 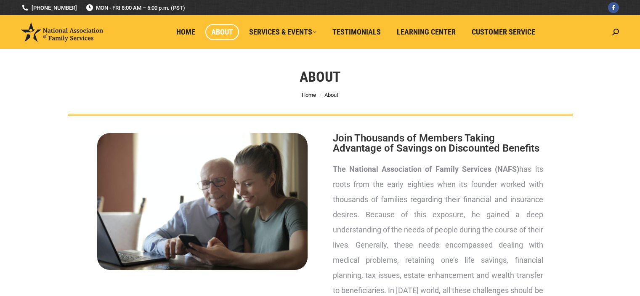 I want to click on span: Testimonials, so click(x=356, y=32).